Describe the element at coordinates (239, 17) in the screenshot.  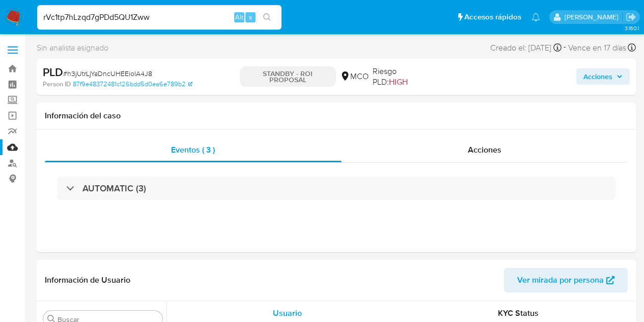
I see `span: Alt` at that location.